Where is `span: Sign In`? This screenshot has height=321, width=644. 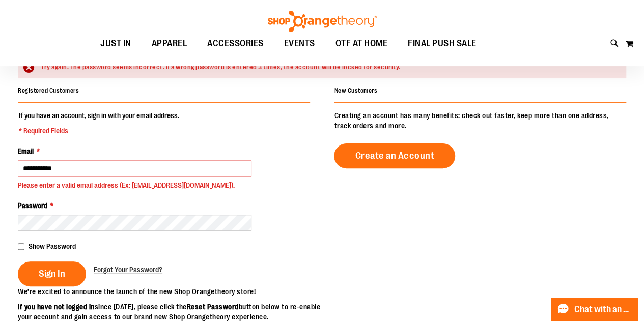 span: Sign In is located at coordinates (52, 274).